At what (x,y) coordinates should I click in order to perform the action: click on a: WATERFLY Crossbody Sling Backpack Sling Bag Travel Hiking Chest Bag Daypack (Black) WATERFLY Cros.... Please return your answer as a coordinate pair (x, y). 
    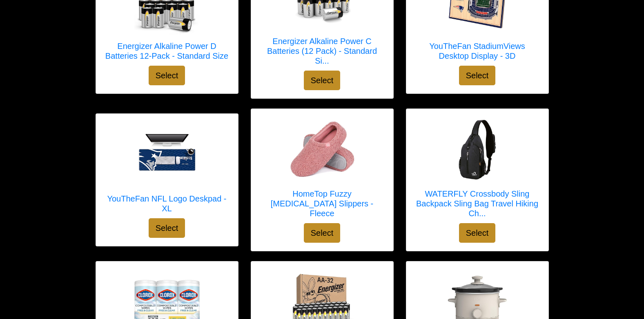
    Looking at the image, I should click on (477, 170).